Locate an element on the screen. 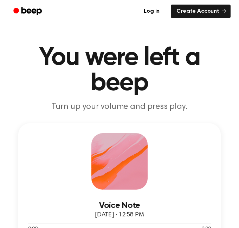 The height and width of the screenshot is (228, 239). a: Log in is located at coordinates (152, 11).